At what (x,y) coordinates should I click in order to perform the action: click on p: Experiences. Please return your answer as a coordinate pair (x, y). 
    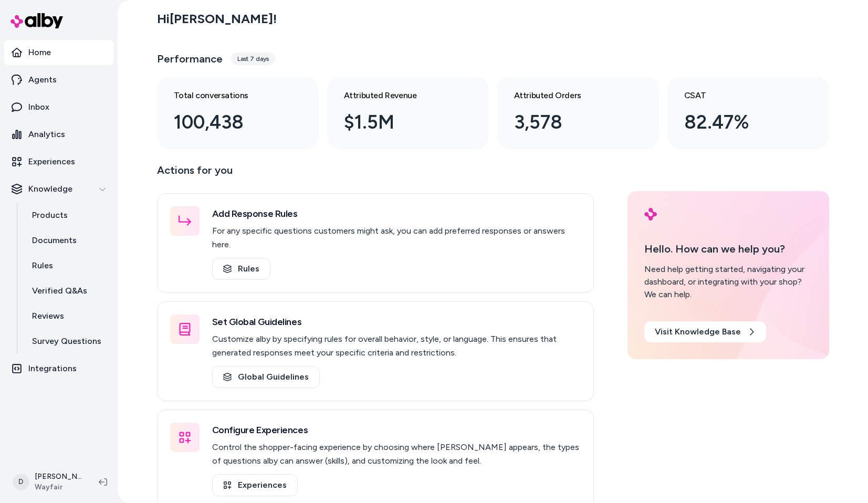
    Looking at the image, I should click on (52, 162).